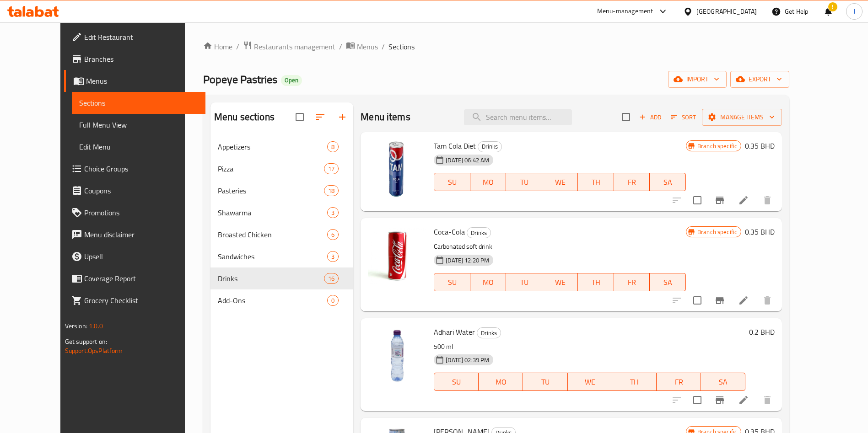 This screenshot has height=433, width=868. Describe the element at coordinates (271, 169) in the screenshot. I see `span: Pizza` at that location.